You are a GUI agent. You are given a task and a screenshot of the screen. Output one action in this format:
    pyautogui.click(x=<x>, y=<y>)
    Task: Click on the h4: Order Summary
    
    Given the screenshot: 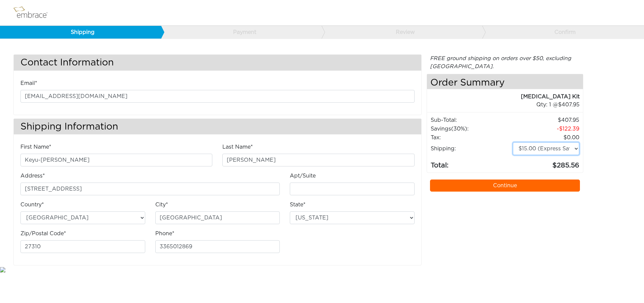 What is the action you would take?
    pyautogui.click(x=506, y=81)
    